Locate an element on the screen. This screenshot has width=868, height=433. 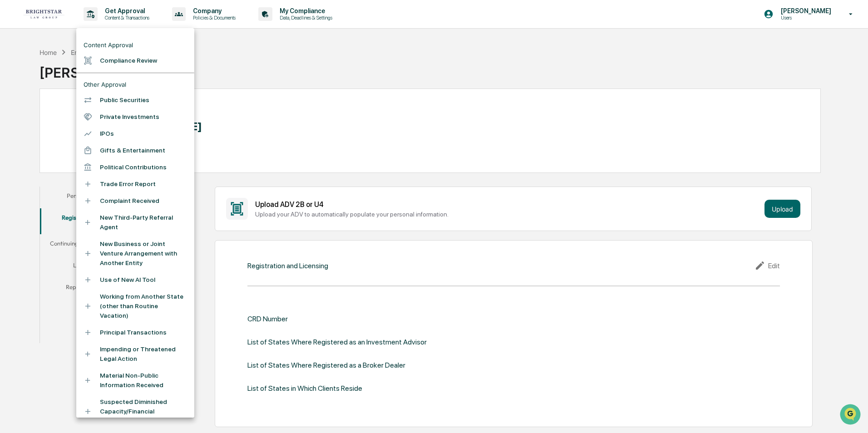
button: Open customer support is located at coordinates (11, 11).